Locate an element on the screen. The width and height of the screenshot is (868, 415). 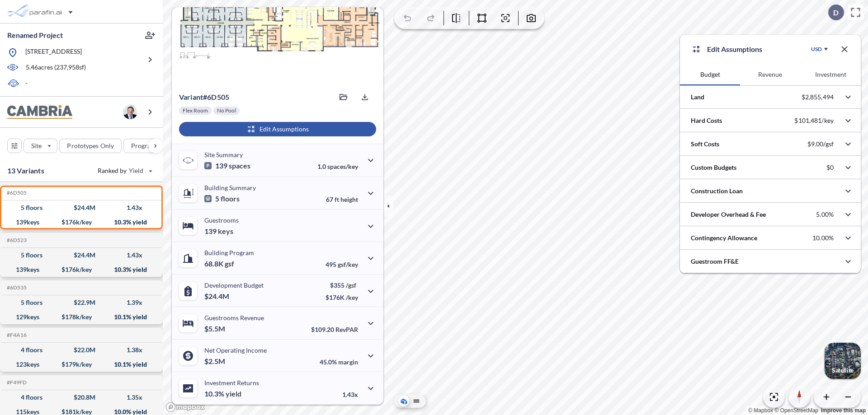
p: $2.5M is located at coordinates (215, 361).